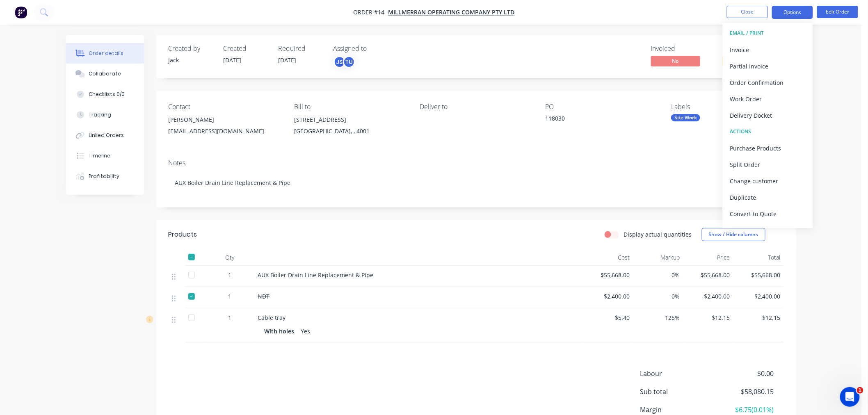 The height and width of the screenshot is (415, 868). Describe the element at coordinates (768, 66) in the screenshot. I see `div: Partial Invoice` at that location.